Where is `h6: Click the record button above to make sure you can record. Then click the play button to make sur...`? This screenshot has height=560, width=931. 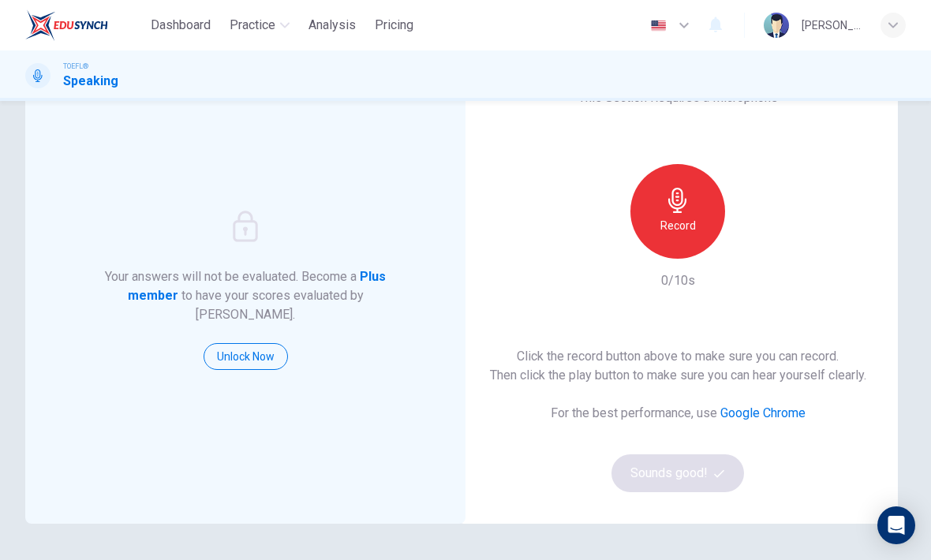
h6: Click the record button above to make sure you can record. Then click the play button to make sur... is located at coordinates (678, 366).